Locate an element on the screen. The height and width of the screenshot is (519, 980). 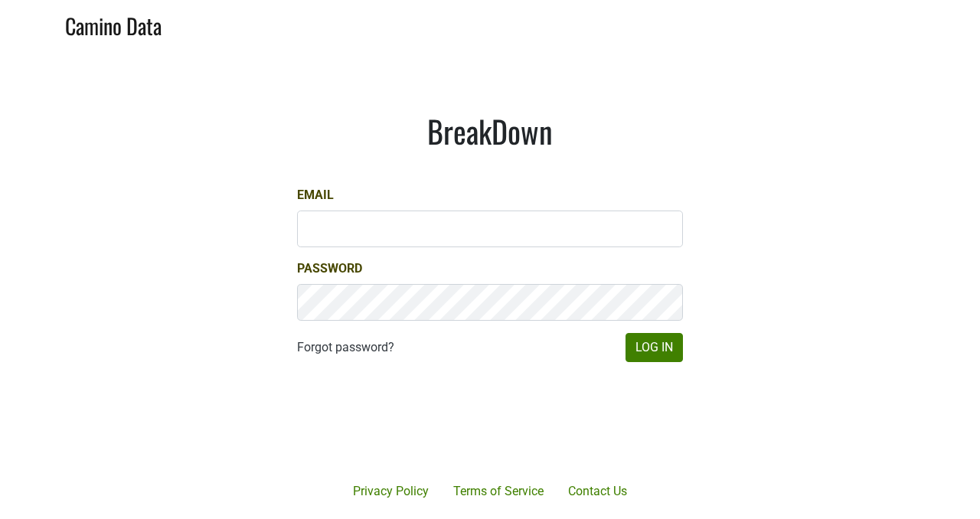
button: Log In is located at coordinates (654, 348).